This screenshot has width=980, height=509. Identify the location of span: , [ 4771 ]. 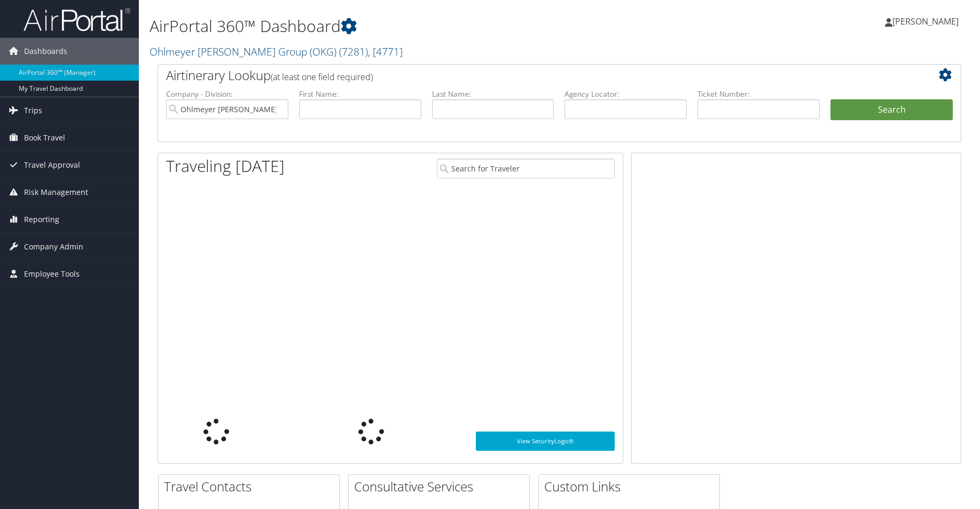
(385, 51).